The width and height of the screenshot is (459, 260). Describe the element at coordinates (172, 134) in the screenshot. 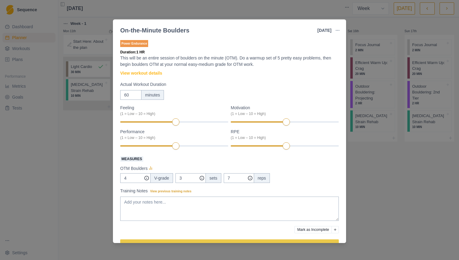

I see `label: Performance` at that location.